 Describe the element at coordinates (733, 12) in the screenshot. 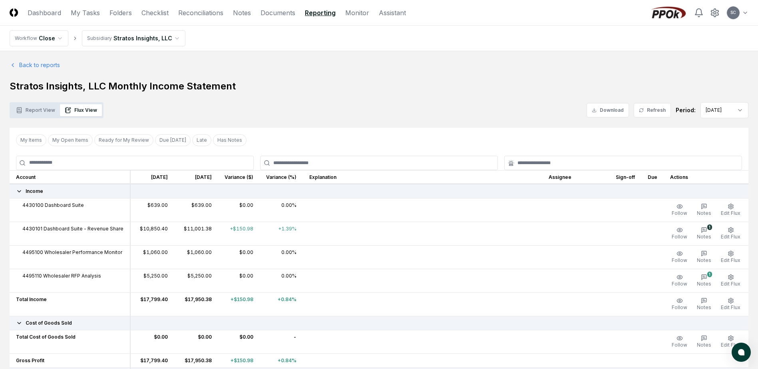

I see `span: SC` at that location.